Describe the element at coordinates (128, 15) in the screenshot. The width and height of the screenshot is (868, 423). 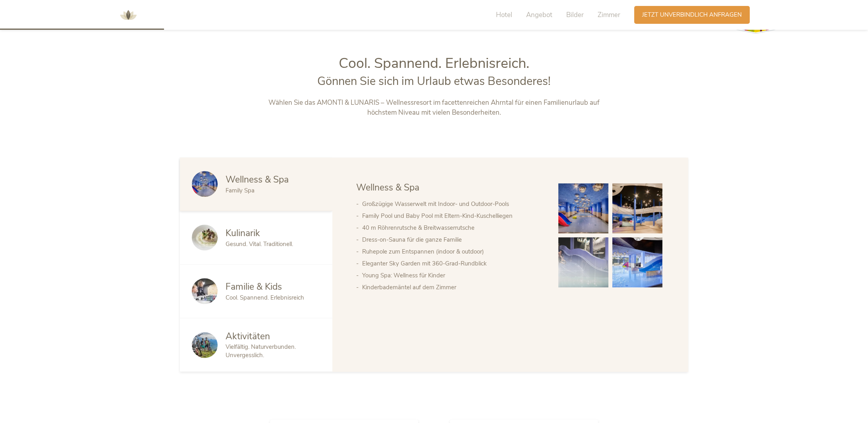
I see `img: AMONTI & LUNARIS Wellnessresort` at that location.